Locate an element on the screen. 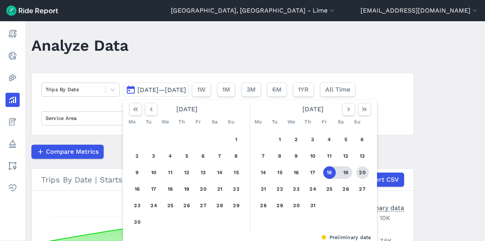 The image size is (485, 241). img: Ride Report is located at coordinates (32, 11).